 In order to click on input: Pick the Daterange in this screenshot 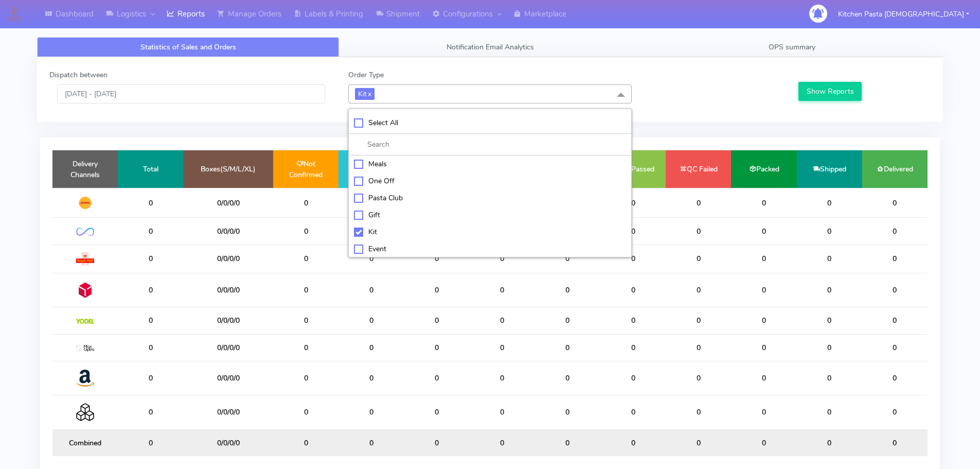, I will do `click(191, 94)`.